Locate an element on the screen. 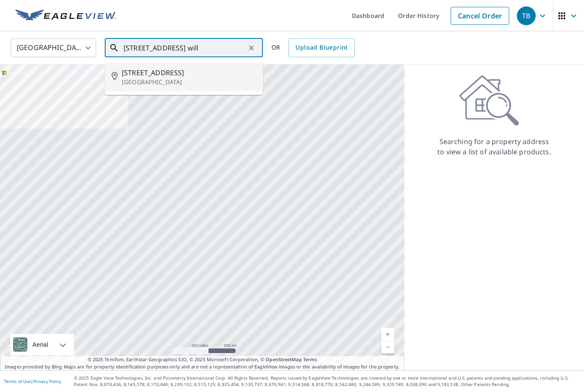  a: Terms of Use is located at coordinates (17, 381).